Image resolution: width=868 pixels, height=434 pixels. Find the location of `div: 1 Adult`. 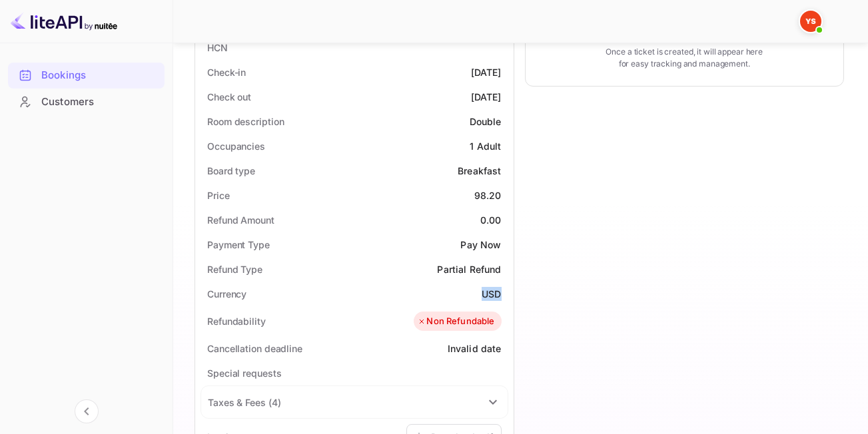

div: 1 Adult is located at coordinates (485, 146).